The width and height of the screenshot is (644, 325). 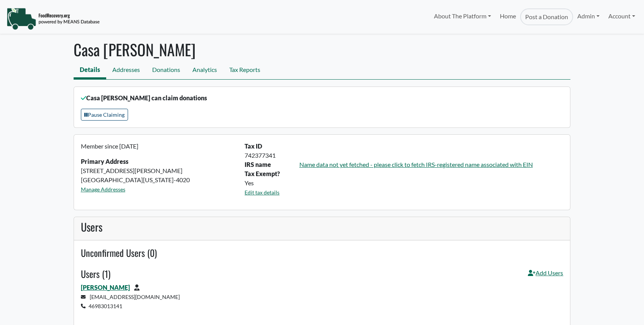 I want to click on a: Home, so click(x=508, y=17).